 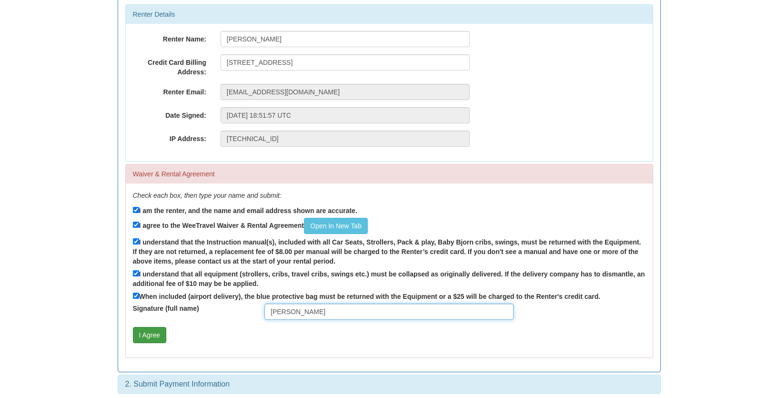 I want to click on div: Renter Details, so click(x=389, y=14).